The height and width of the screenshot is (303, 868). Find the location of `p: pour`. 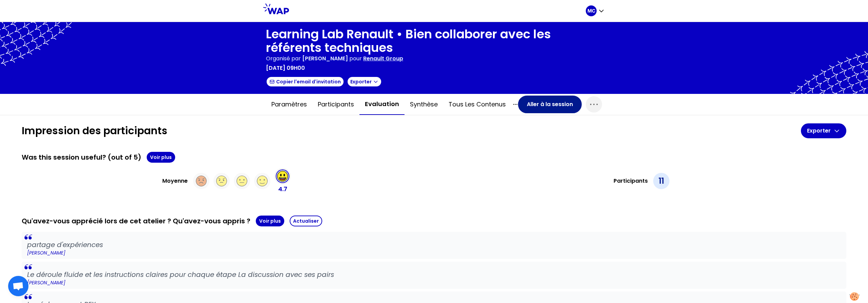

p: pour is located at coordinates (355, 59).